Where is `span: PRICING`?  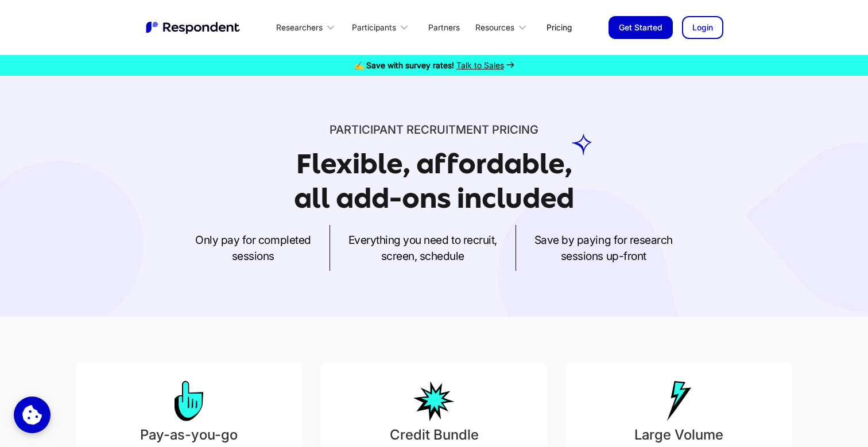
span: PRICING is located at coordinates (515, 129).